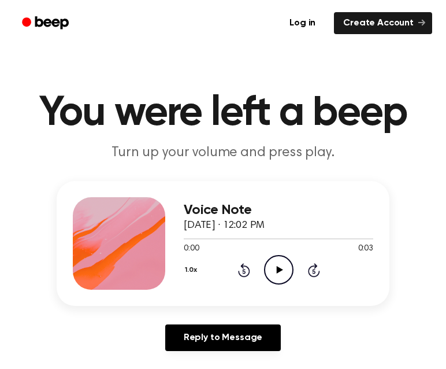 This screenshot has width=446, height=369. What do you see at coordinates (192, 270) in the screenshot?
I see `button: 1.0x` at bounding box center [192, 270].